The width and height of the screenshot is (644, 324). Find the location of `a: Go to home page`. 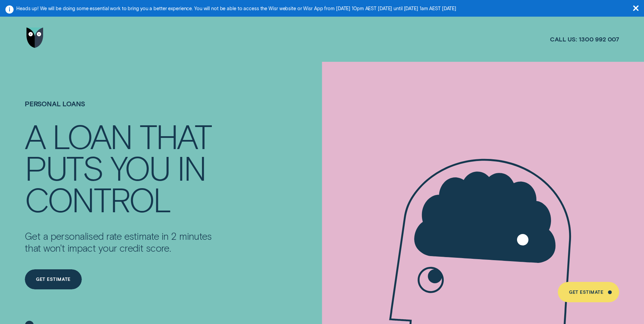

a: Go to home page is located at coordinates (35, 37).